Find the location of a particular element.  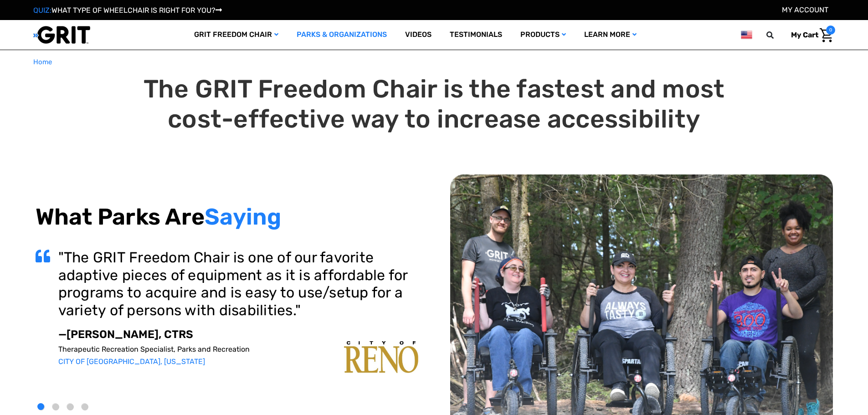

span: My Cart is located at coordinates (805, 35).